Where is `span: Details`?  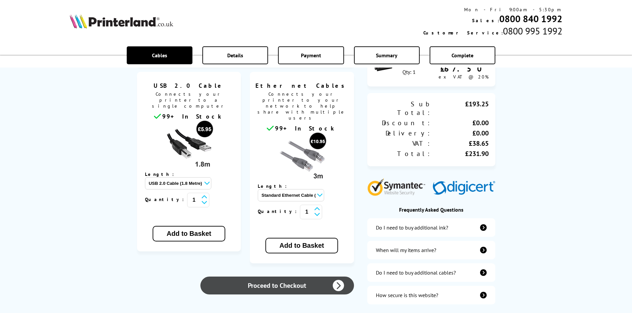
span: Details is located at coordinates (235, 55).